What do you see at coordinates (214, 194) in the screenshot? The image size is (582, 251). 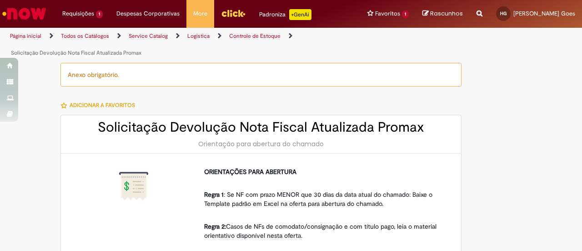 I see `strong: Regra 1` at bounding box center [214, 194].